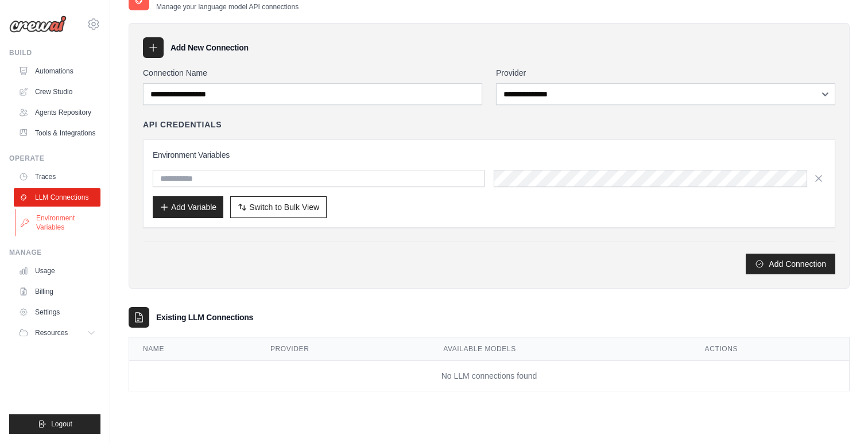  What do you see at coordinates (57, 312) in the screenshot?
I see `a: Settings` at bounding box center [57, 312].